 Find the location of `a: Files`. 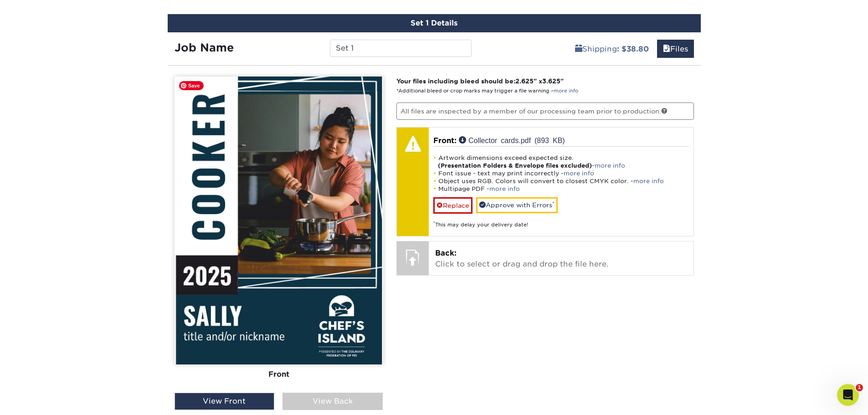

a: Files is located at coordinates (675, 48).